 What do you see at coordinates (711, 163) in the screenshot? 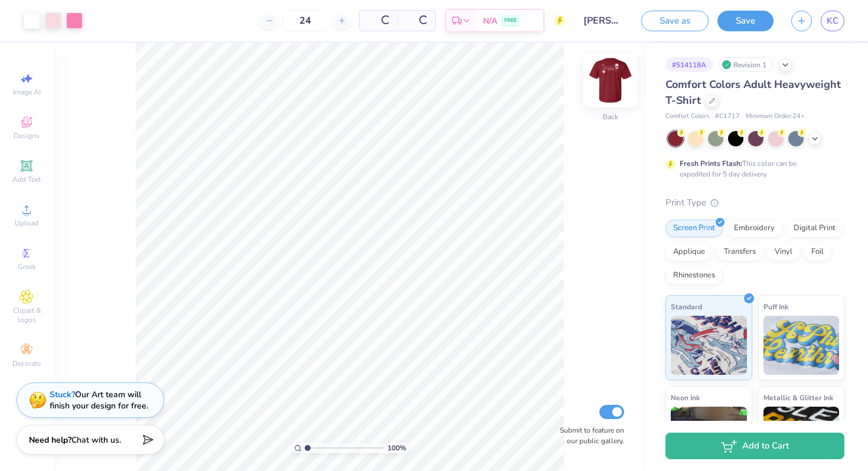
I see `strong: Fresh Prints Flash:` at bounding box center [711, 163].